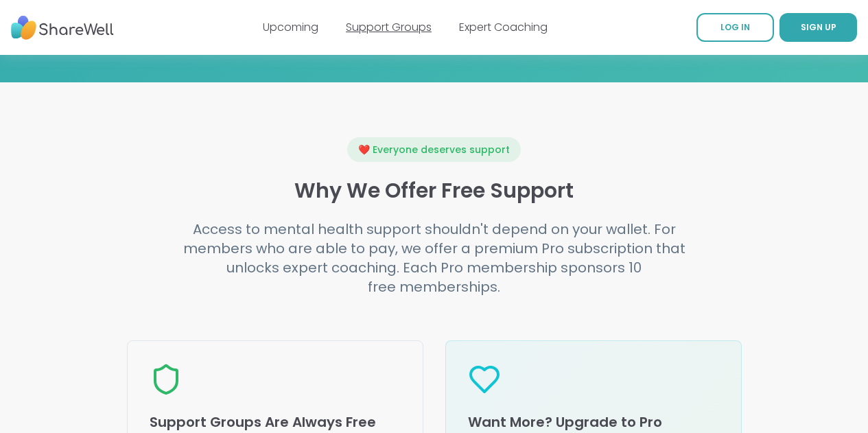 This screenshot has height=433, width=868. Describe the element at coordinates (594, 421) in the screenshot. I see `h4: Want More? Upgrade to Pro` at that location.